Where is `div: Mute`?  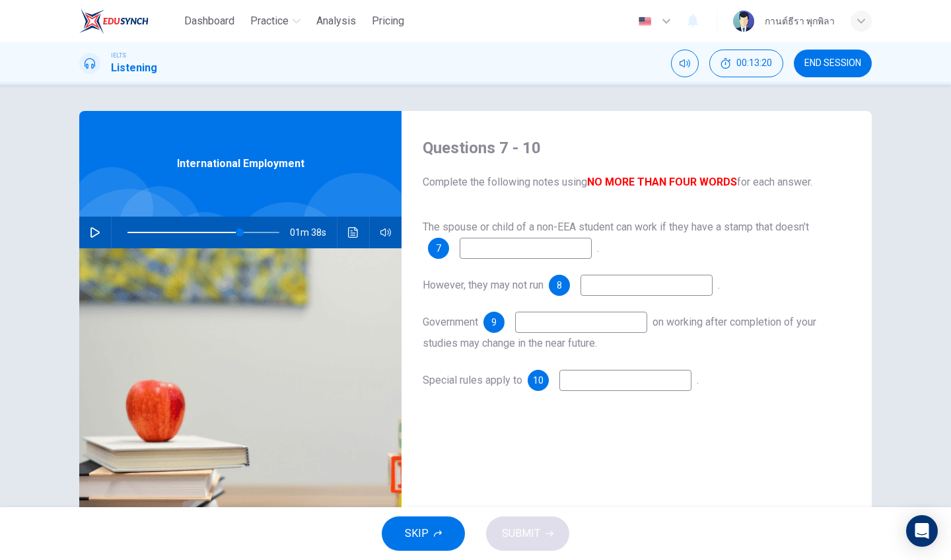 div: Mute is located at coordinates (685, 63).